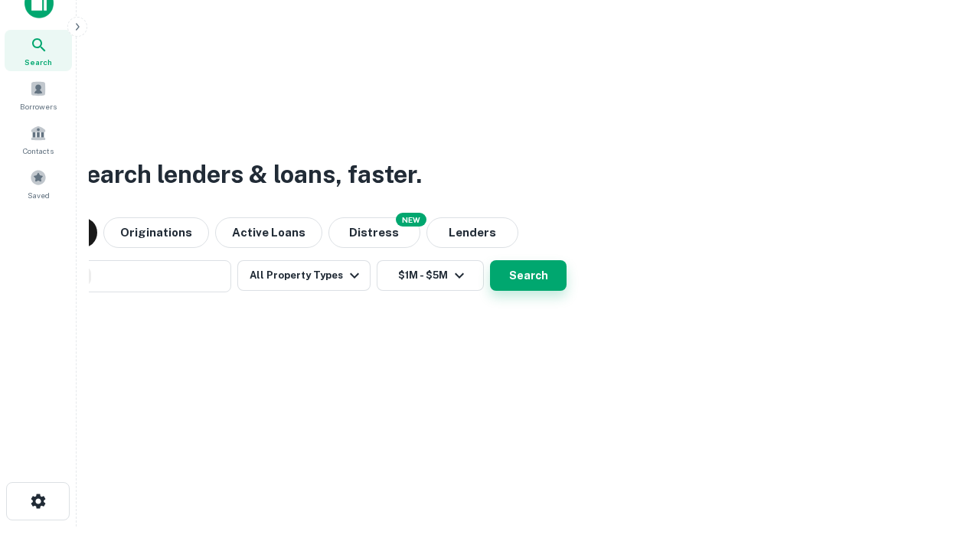  What do you see at coordinates (38, 51) in the screenshot?
I see `a: Search` at bounding box center [38, 51].